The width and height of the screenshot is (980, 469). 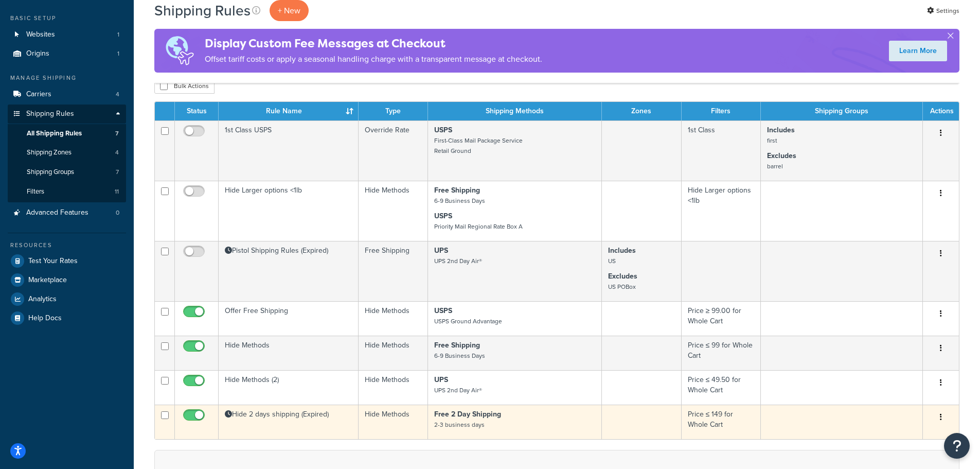 I want to click on td: Pistol Shipping Rules (Expired), so click(x=289, y=271).